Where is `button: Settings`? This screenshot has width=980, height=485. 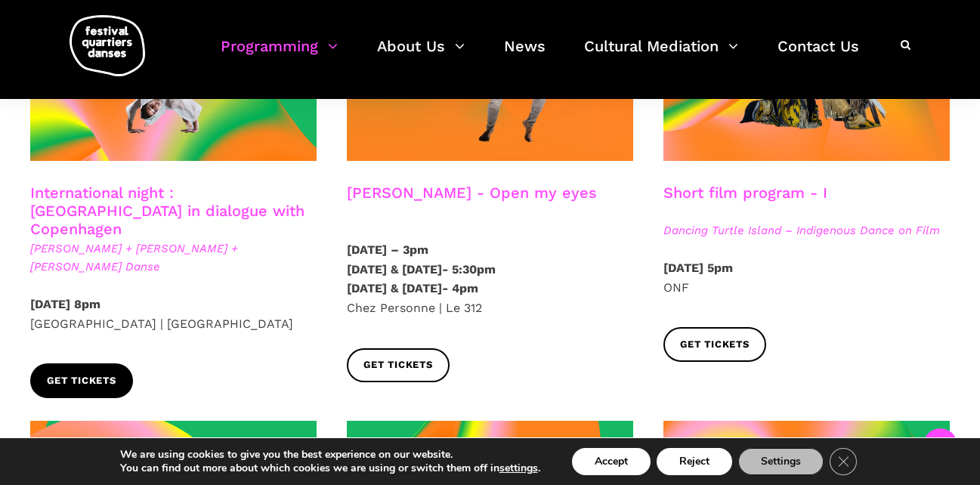
button: Settings is located at coordinates (780, 461).